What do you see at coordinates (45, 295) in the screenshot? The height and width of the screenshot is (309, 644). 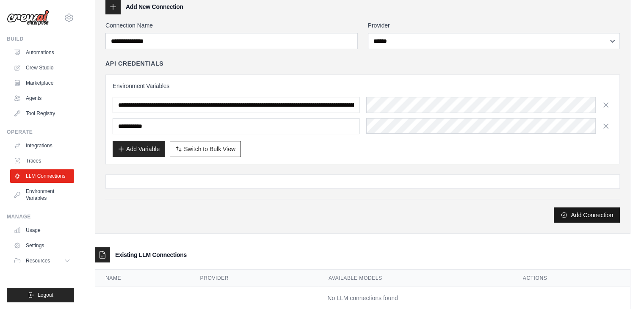 I see `span: Logout` at bounding box center [45, 295].